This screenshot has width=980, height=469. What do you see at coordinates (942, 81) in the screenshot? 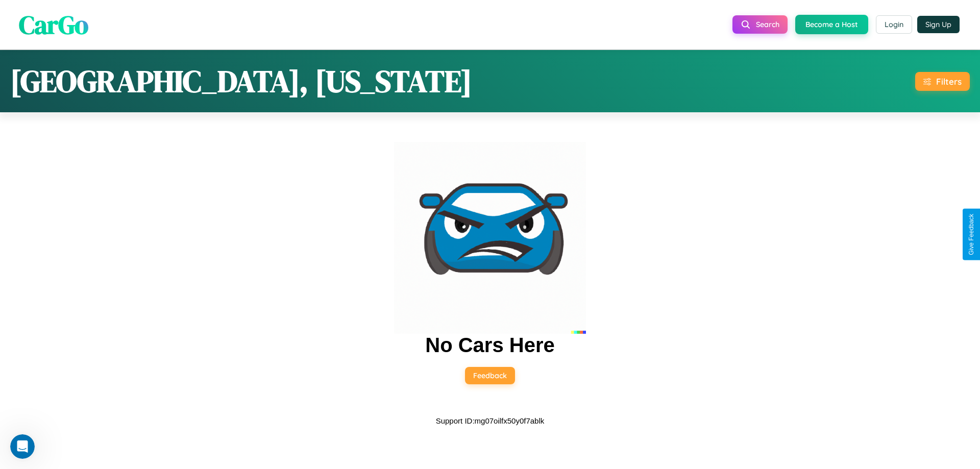
I see `button: Filters` at bounding box center [942, 81].